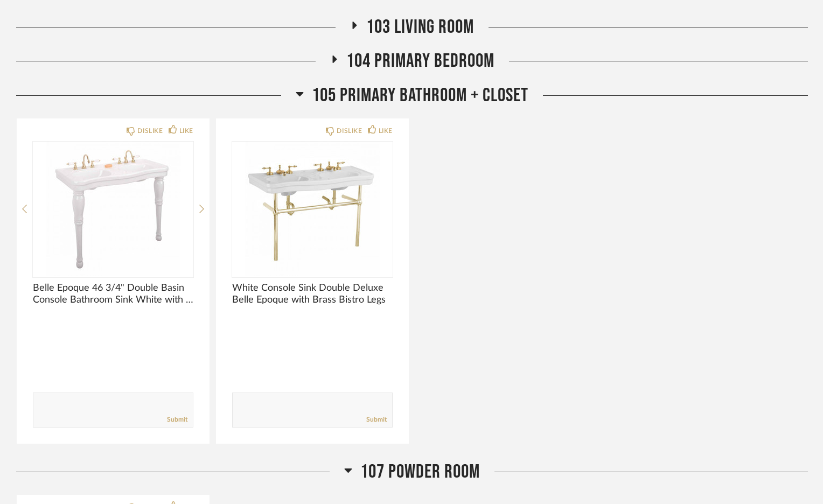  What do you see at coordinates (420, 471) in the screenshot?
I see `span: 107 Powder Room` at bounding box center [420, 471].